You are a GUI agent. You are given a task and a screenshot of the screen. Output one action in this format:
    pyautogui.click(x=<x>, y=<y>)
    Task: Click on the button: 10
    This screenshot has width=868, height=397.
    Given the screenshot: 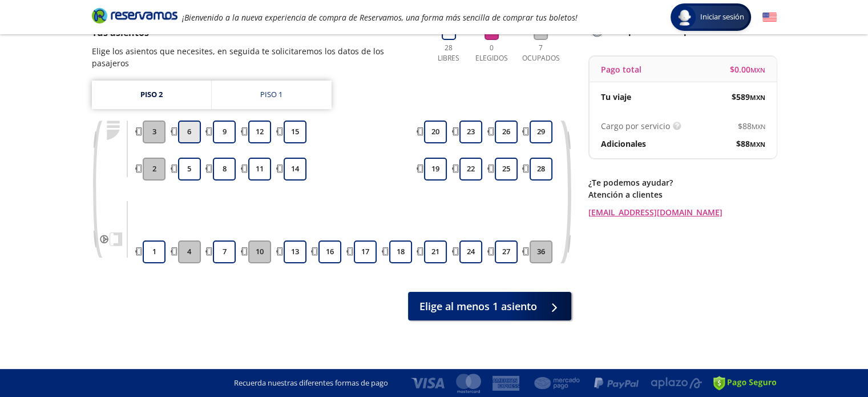 What is the action you would take?
    pyautogui.click(x=260, y=252)
    